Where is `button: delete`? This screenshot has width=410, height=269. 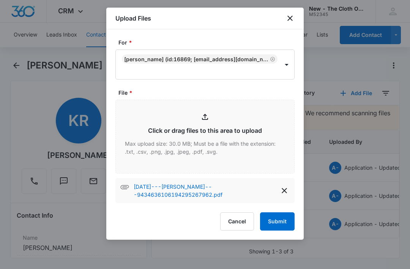
button: delete is located at coordinates (285, 190).